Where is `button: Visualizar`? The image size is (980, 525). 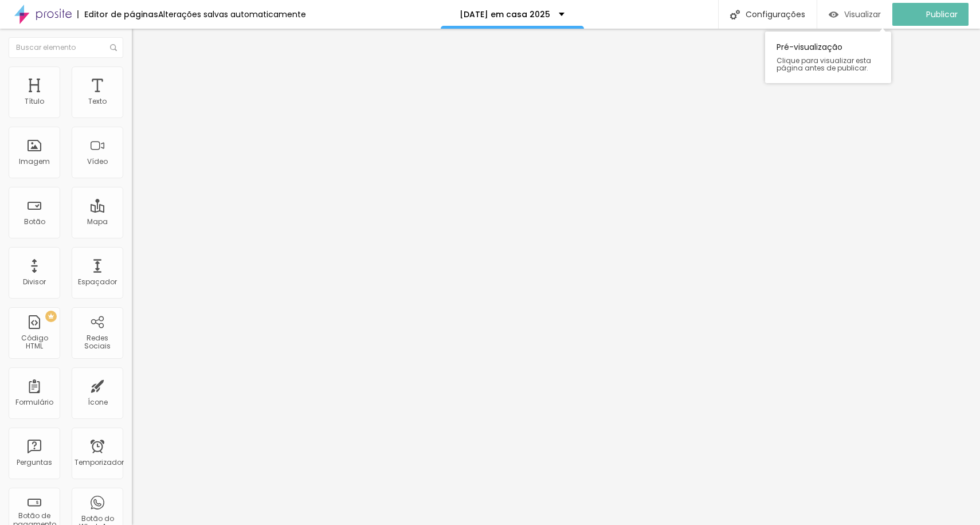
button: Visualizar is located at coordinates (854, 14).